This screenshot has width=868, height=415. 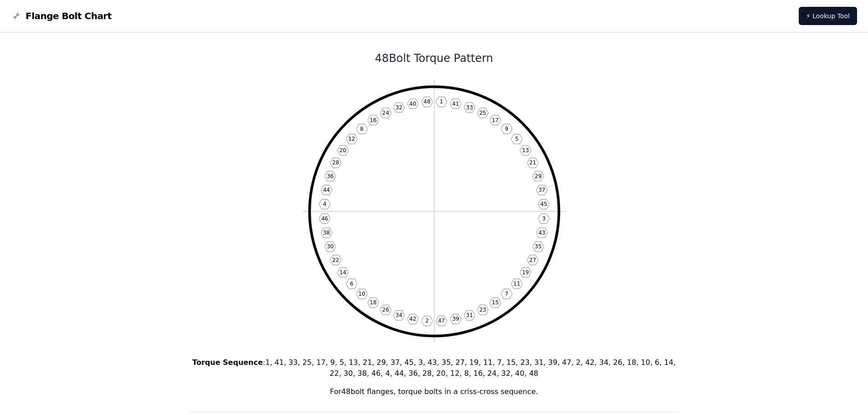 What do you see at coordinates (543, 218) in the screenshot?
I see `text: 3` at bounding box center [543, 218].